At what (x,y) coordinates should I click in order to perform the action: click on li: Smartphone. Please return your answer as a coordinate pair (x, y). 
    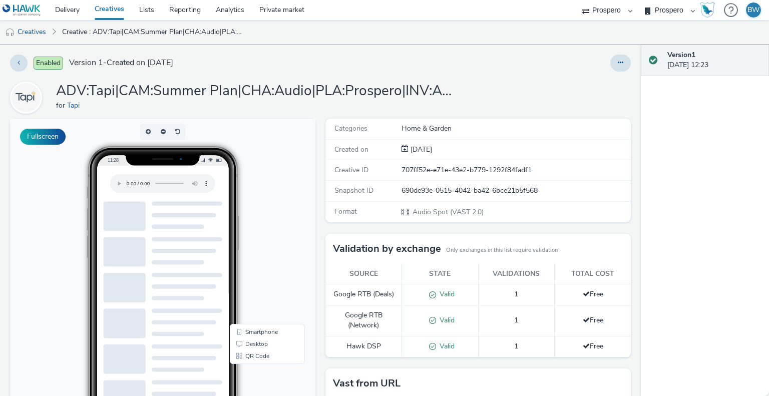
    Looking at the image, I should click on (257, 213).